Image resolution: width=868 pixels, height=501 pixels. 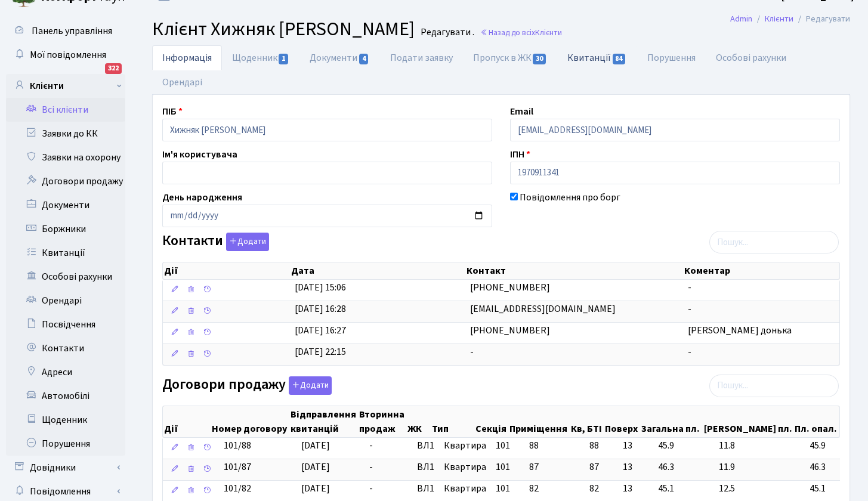 What do you see at coordinates (283, 59) in the screenshot?
I see `span: 1` at bounding box center [283, 59].